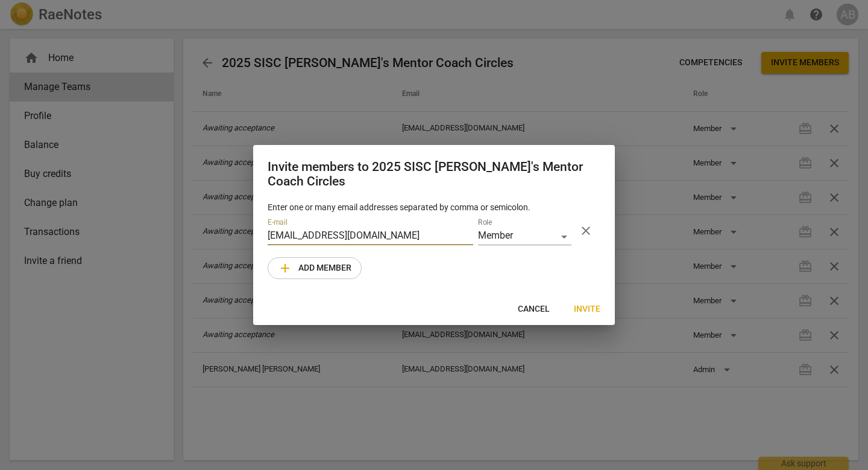 This screenshot has width=868, height=470. I want to click on p: Enter one or many email addresses separated by comma or semicolon., so click(434, 207).